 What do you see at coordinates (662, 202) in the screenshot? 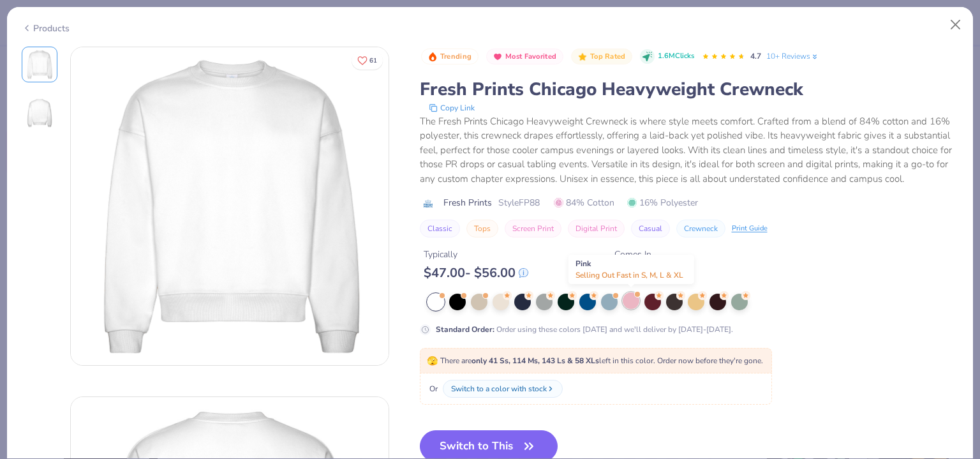
I see `span: 16% Polyester` at bounding box center [662, 202].